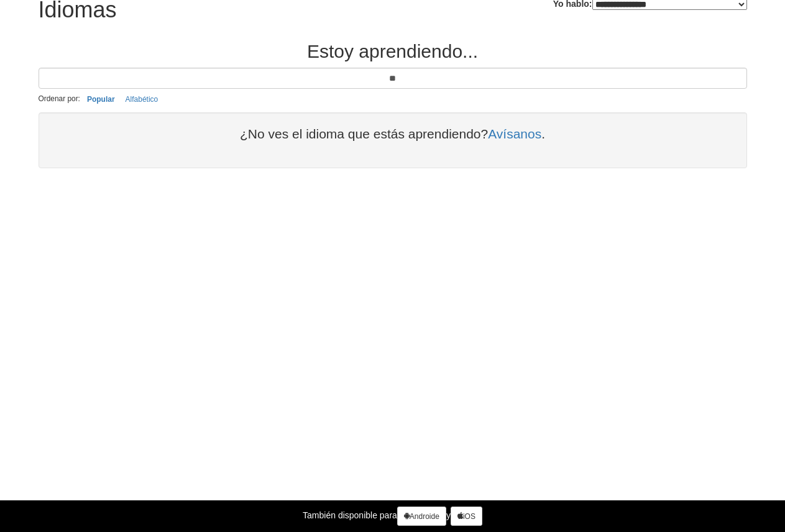  What do you see at coordinates (350, 516) in the screenshot?
I see `font: También disponible para` at bounding box center [350, 516].